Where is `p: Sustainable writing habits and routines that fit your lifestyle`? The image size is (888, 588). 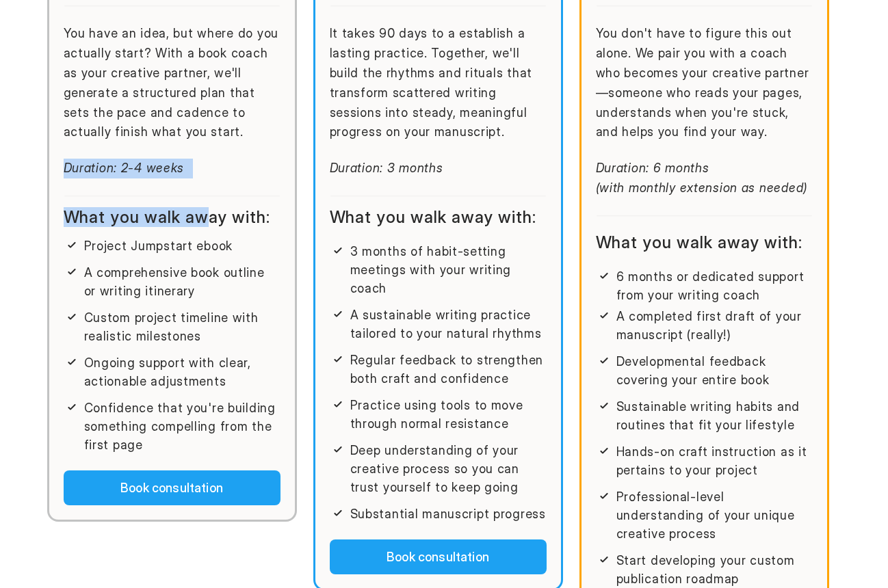 p: Sustainable writing habits and routines that fit your lifestyle is located at coordinates (714, 416).